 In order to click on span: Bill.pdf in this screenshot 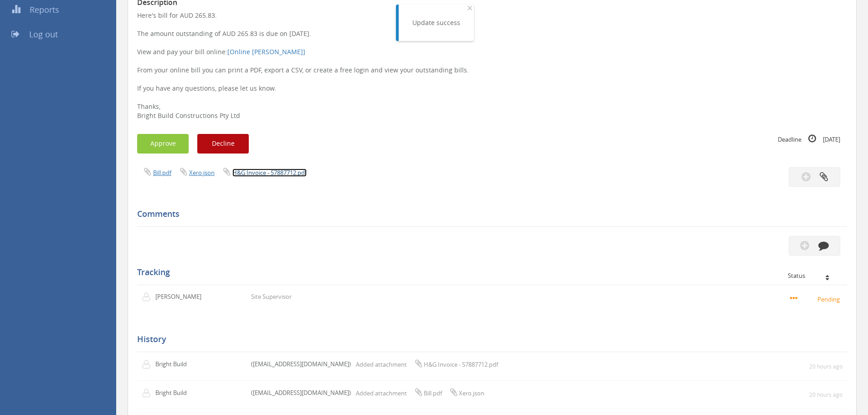, I will do `click(433, 393)`.